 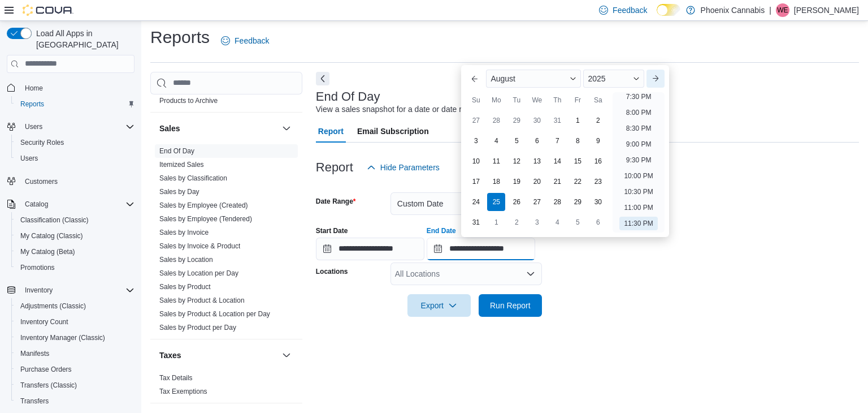 What do you see at coordinates (48, 10) in the screenshot?
I see `img: Cova` at bounding box center [48, 10].